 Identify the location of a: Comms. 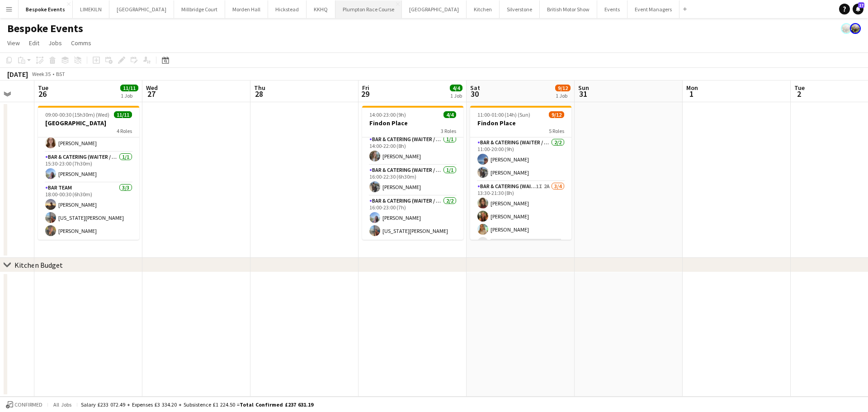
(81, 43).